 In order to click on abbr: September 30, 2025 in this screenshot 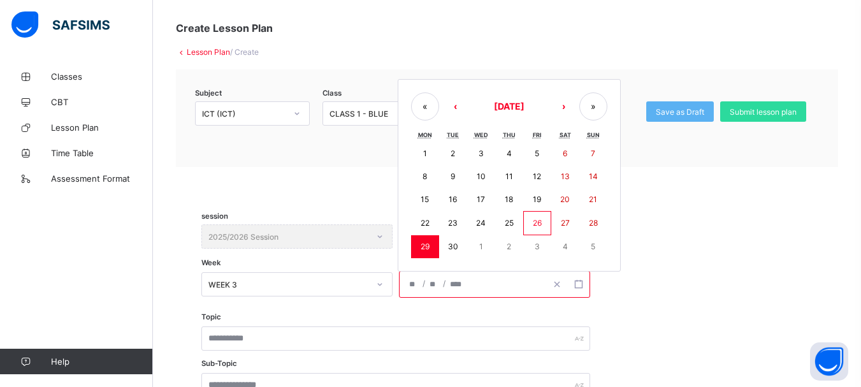, I will do `click(453, 246)`.